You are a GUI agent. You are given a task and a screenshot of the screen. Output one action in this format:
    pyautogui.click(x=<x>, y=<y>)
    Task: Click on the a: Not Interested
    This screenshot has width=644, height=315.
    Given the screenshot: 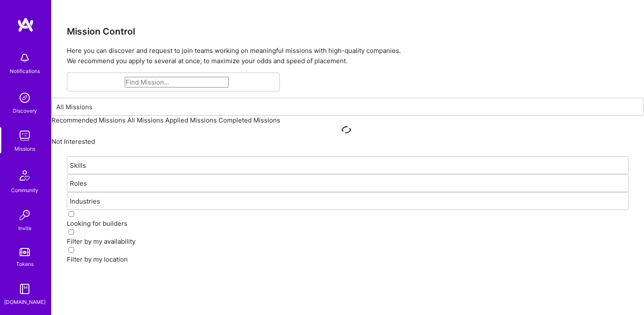 What is the action you would take?
    pyautogui.click(x=348, y=135)
    